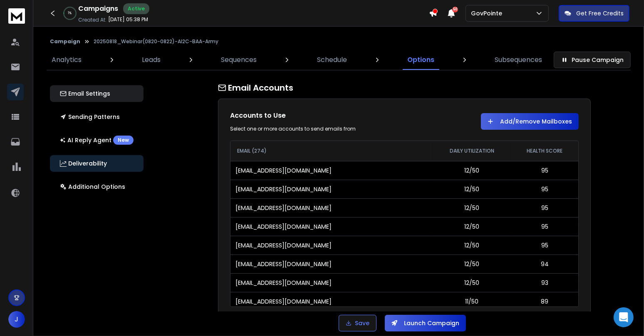  Describe the element at coordinates (594, 13) in the screenshot. I see `button: Get Free Credits` at that location.